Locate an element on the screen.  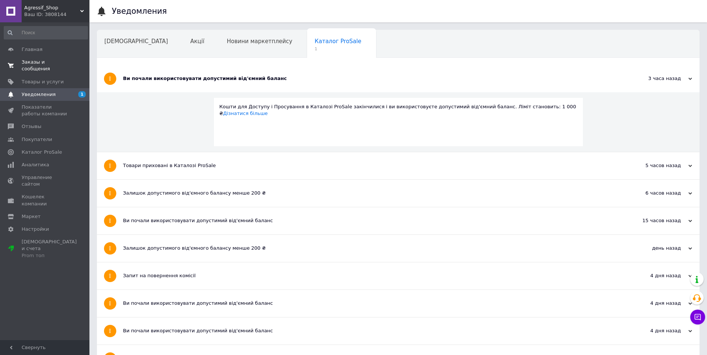
span: Управление сайтом is located at coordinates (45, 181).